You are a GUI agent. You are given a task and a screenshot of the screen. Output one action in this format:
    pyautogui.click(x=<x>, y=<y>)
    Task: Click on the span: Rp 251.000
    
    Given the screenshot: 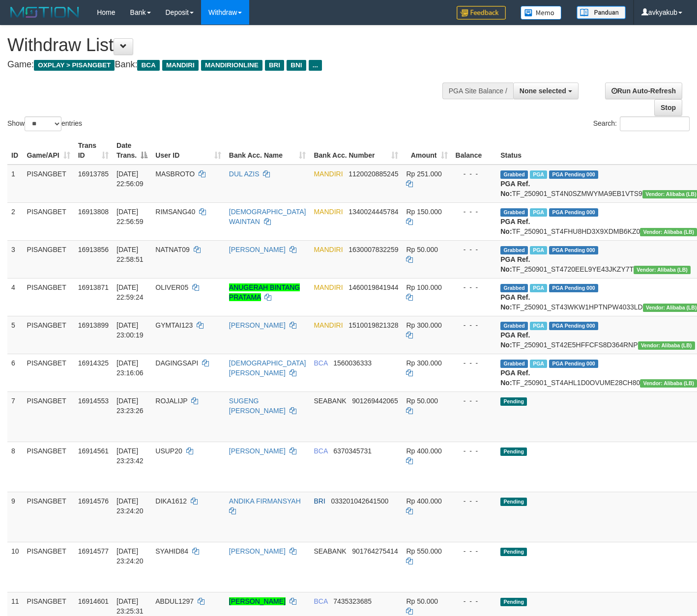 What is the action you would take?
    pyautogui.click(x=423, y=174)
    